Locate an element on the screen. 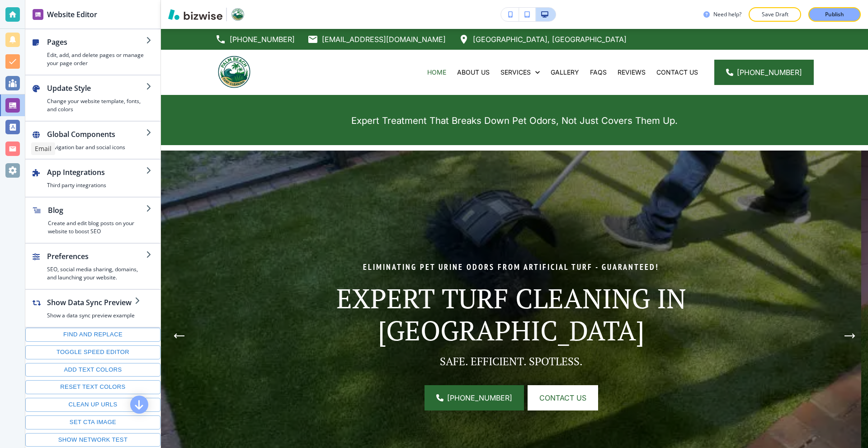 This screenshot has height=448, width=868. button: Find and replace is located at coordinates (93, 334).